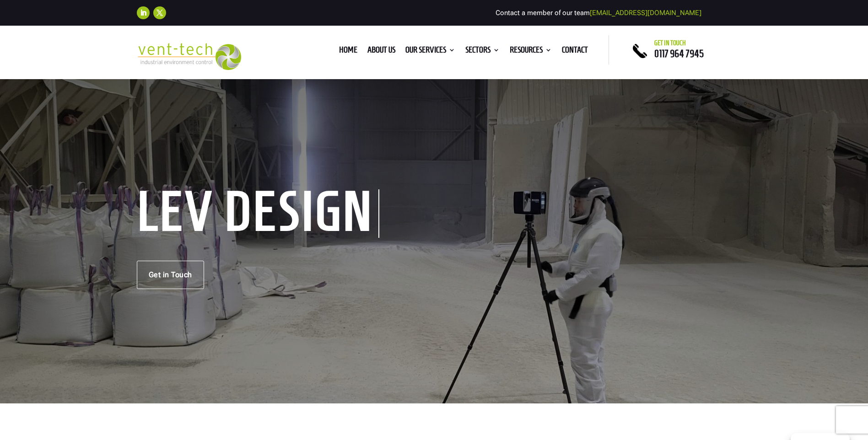  Describe the element at coordinates (381, 52) in the screenshot. I see `a: About us` at that location.